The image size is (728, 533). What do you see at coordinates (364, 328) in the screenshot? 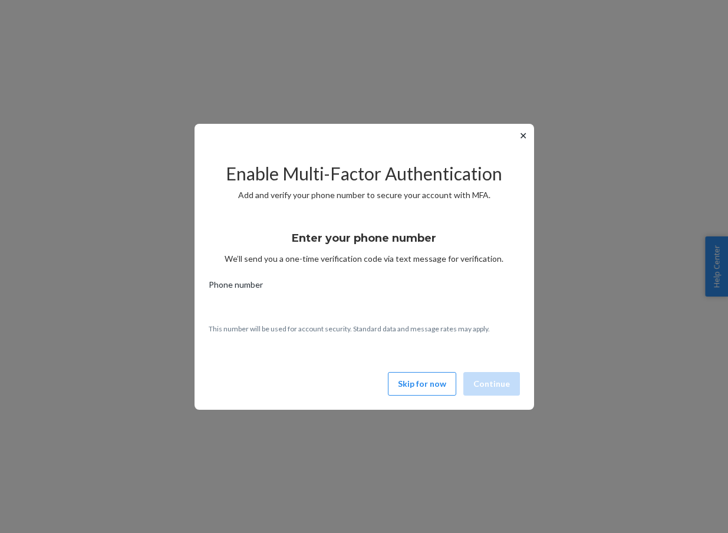
I see `p: This number will be used for account security. Standard data and message rates may apply.` at bounding box center [364, 328].